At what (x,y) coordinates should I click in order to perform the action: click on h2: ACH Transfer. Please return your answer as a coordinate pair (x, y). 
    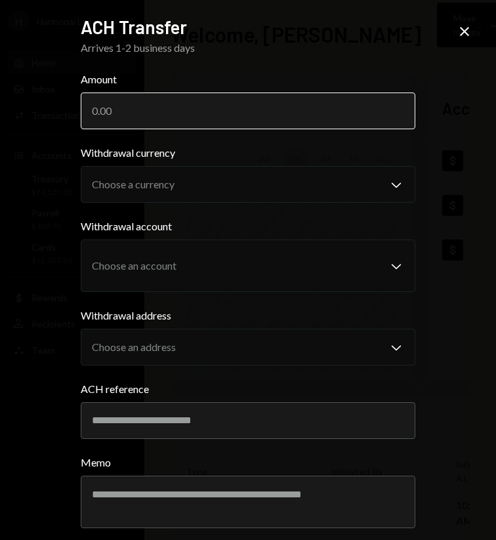
    Looking at the image, I should click on (248, 27).